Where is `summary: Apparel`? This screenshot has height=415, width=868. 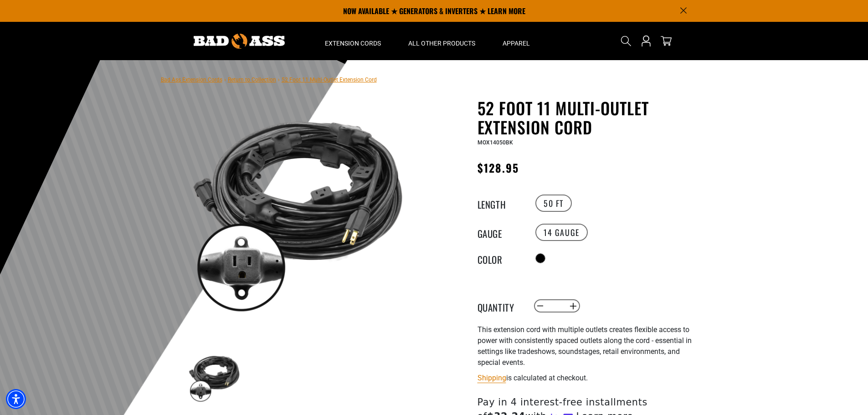
summary: Apparel is located at coordinates (516, 41).